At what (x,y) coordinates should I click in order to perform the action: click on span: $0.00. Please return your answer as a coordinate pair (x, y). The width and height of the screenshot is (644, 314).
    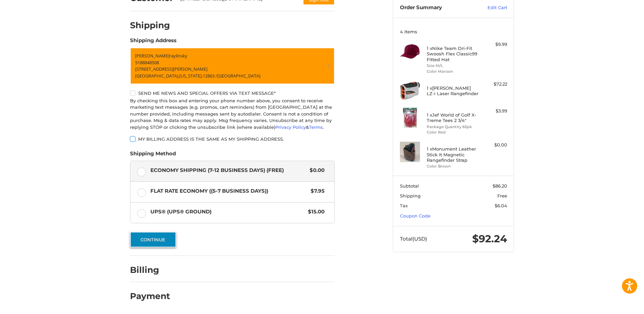
    Looking at the image, I should click on (315, 170).